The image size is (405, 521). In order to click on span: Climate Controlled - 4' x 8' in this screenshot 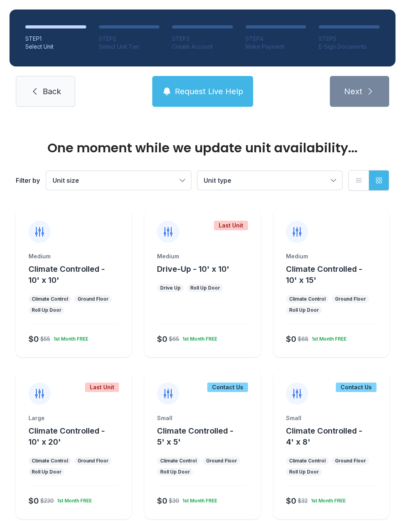, I will do `click(324, 436)`.